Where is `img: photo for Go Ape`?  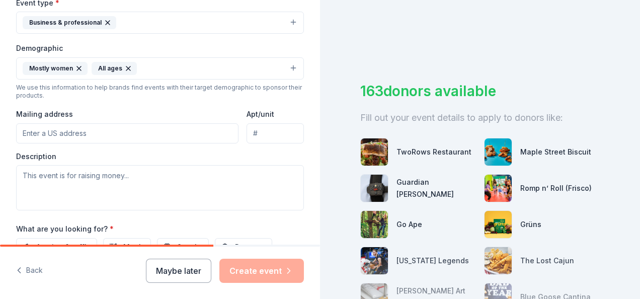 img: photo for Go Ape is located at coordinates (374, 224).